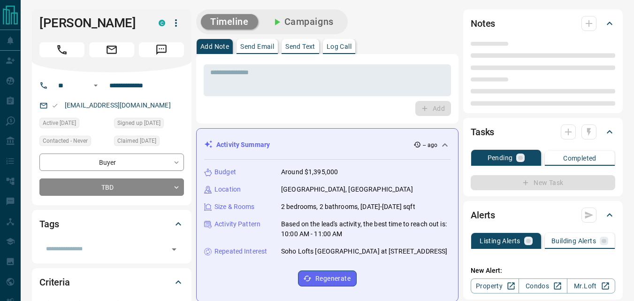  I want to click on p: New Alert:, so click(543, 270).